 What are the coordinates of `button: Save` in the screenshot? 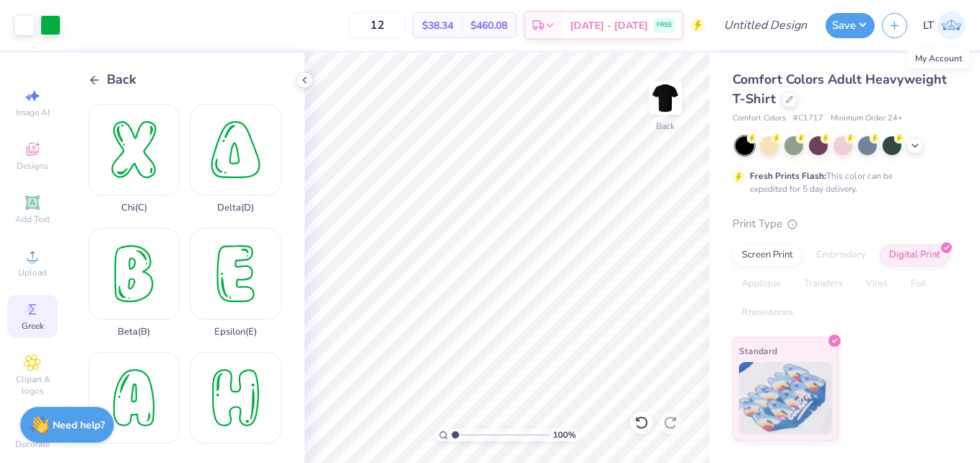 It's located at (850, 25).